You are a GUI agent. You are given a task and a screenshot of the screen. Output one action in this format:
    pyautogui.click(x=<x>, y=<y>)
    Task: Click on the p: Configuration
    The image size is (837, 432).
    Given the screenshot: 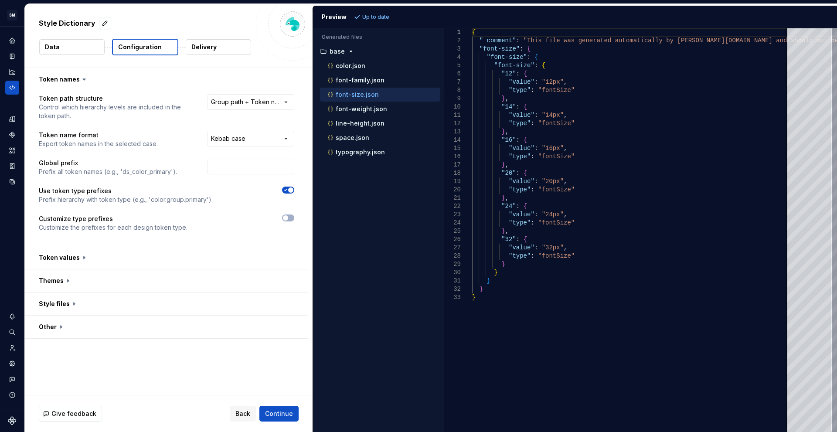 What is the action you would take?
    pyautogui.click(x=140, y=47)
    